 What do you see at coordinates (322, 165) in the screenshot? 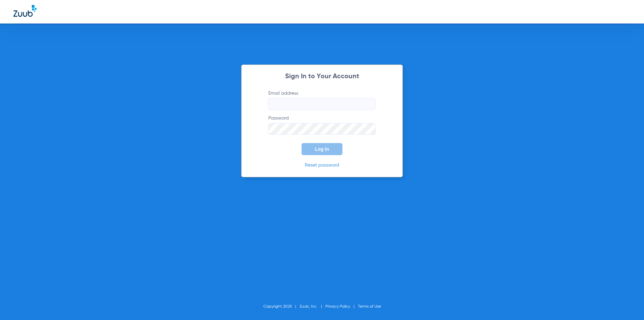
I see `a: Reset password` at bounding box center [322, 165].